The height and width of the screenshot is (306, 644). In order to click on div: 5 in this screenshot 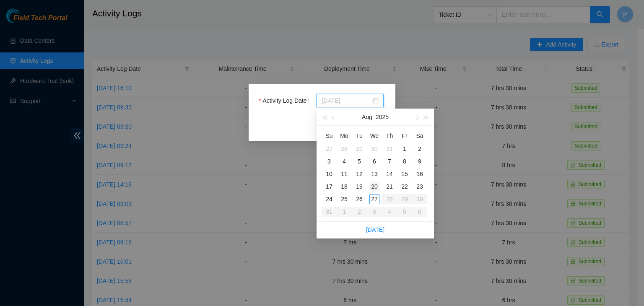, I will do `click(359, 161)`.